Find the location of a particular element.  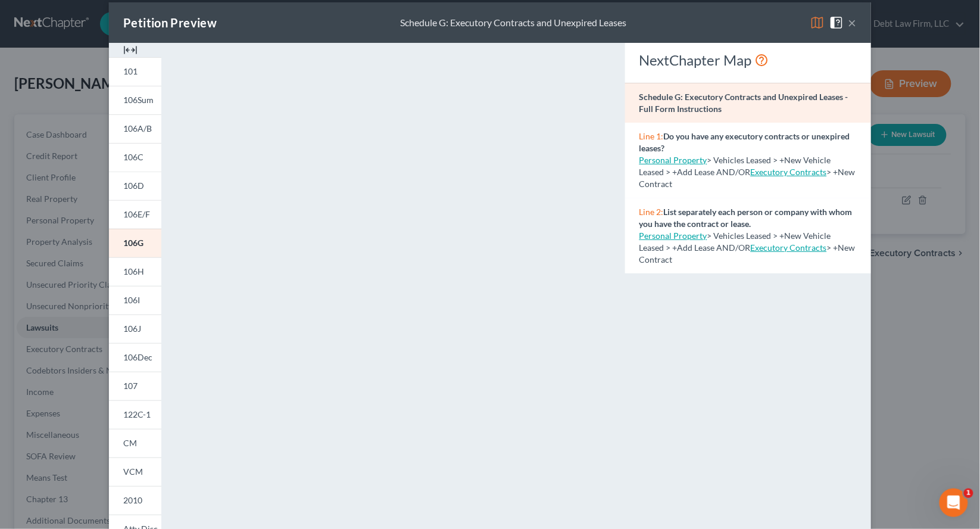

a: 106Dec is located at coordinates (135, 357).